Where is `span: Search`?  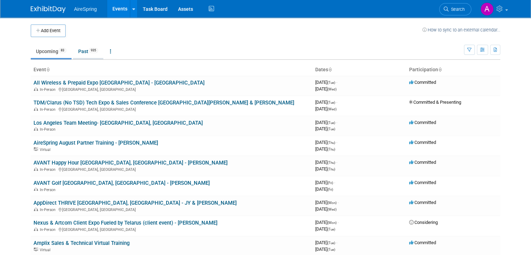
span: Search is located at coordinates (457, 9).